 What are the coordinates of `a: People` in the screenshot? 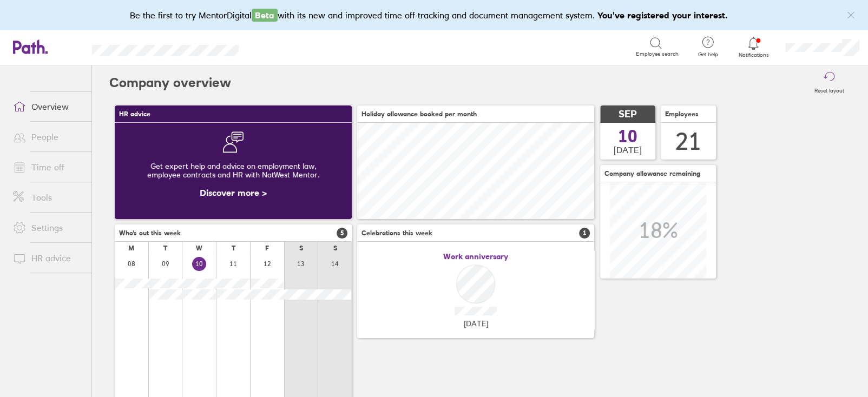 It's located at (47, 137).